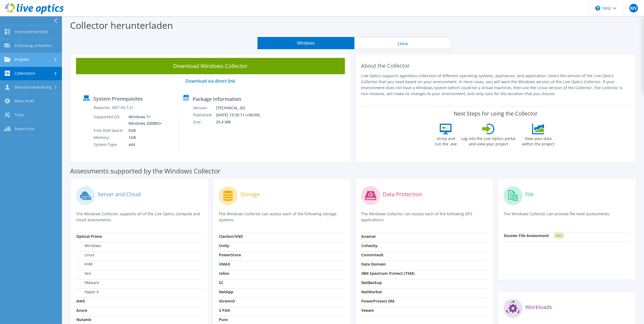 Image resolution: width=644 pixels, height=324 pixels. Describe the element at coordinates (210, 81) in the screenshot. I see `a: Download via direct link` at that location.